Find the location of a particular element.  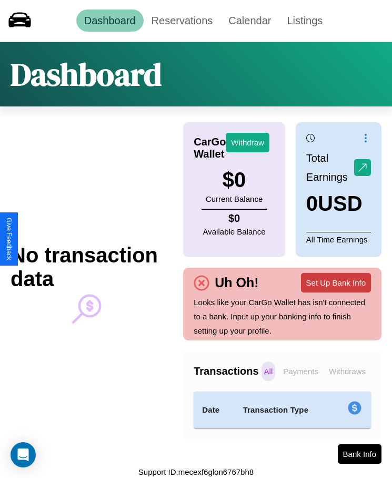

p: All is located at coordinates (269, 371).